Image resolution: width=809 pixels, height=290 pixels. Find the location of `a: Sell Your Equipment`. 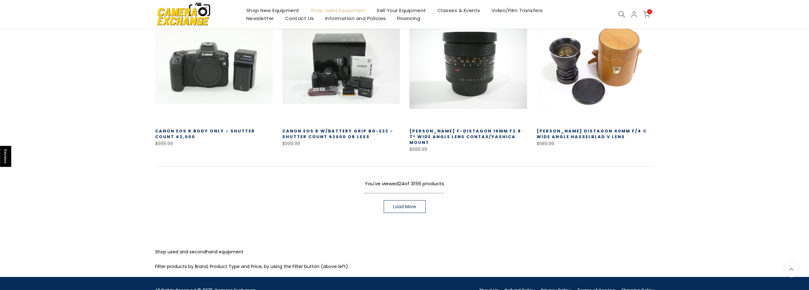

a: Sell Your Equipment is located at coordinates (402, 10).